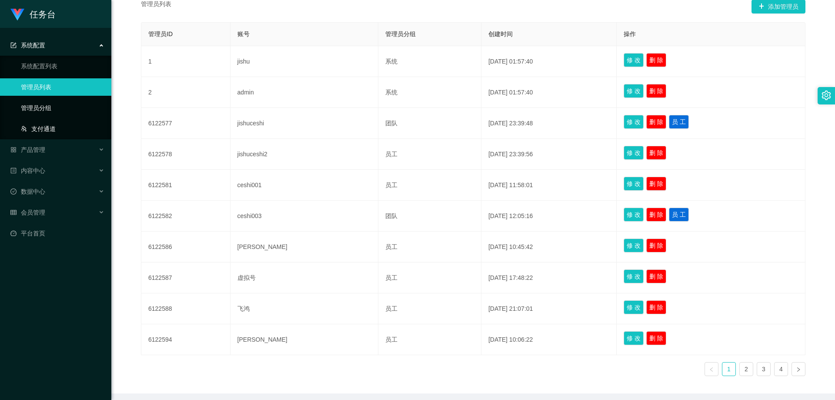  Describe the element at coordinates (13, 45) in the screenshot. I see `i: 图标: form` at that location.